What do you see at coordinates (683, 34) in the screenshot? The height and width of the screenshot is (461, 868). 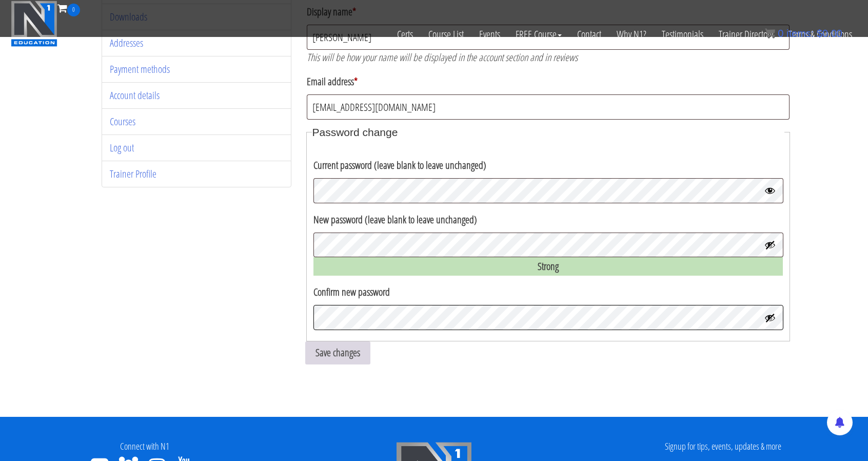 I see `a: Testimonials` at bounding box center [683, 34].